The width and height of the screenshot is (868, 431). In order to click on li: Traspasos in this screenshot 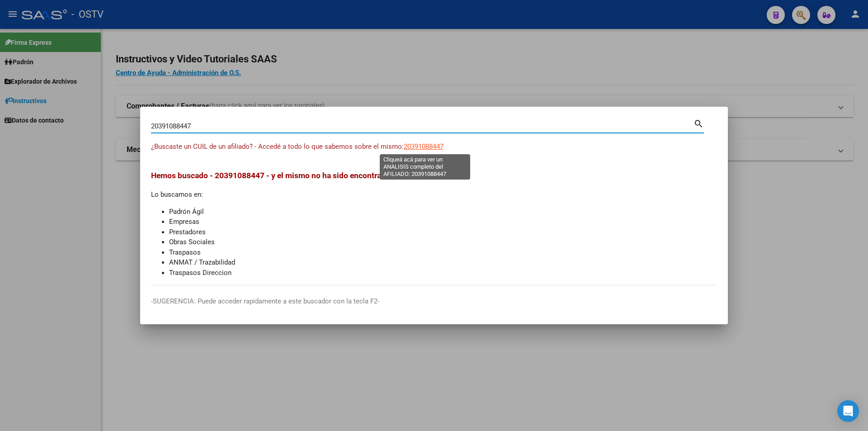, I will do `click(443, 253)`.